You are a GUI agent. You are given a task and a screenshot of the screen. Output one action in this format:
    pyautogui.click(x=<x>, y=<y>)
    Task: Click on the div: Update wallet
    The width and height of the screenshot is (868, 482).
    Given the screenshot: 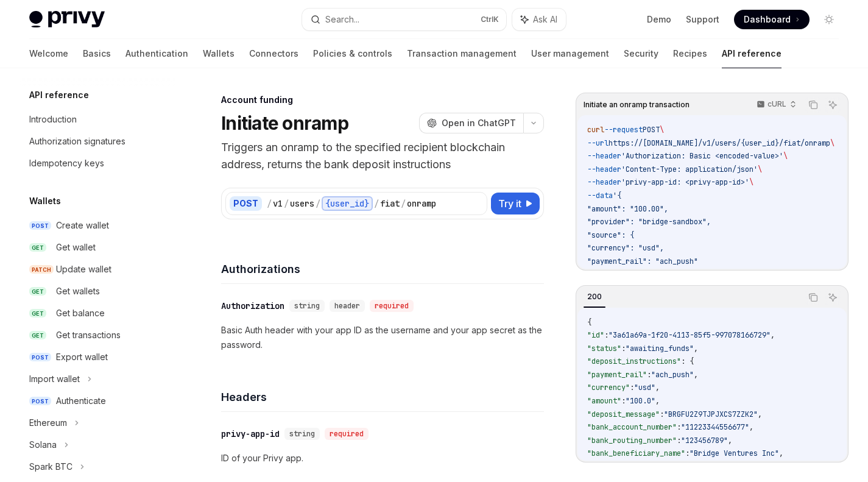 What is the action you would take?
    pyautogui.click(x=83, y=269)
    